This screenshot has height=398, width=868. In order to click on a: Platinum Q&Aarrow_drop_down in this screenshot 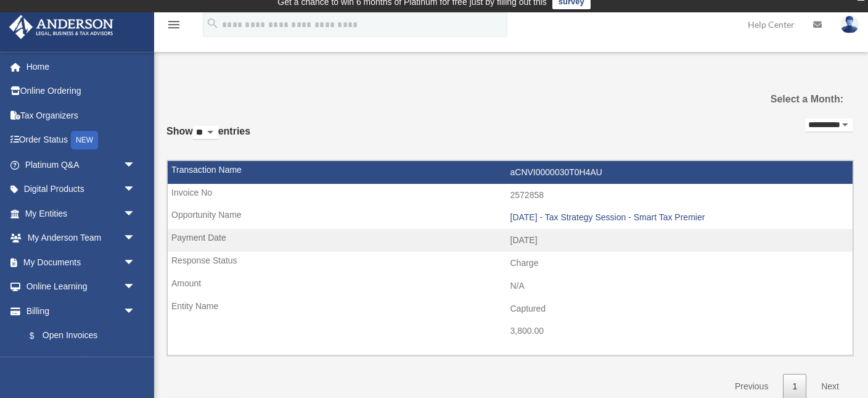, I will do `click(81, 165)`.